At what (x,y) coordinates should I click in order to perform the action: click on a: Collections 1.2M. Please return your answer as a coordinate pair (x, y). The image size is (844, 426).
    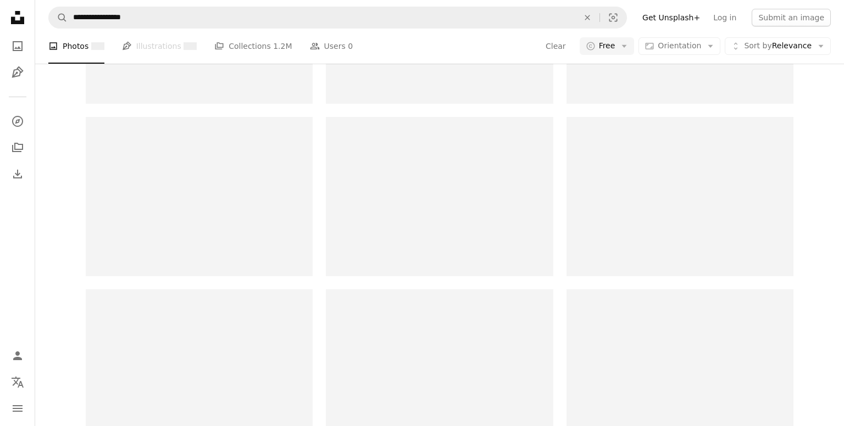
    Looking at the image, I should click on (253, 46).